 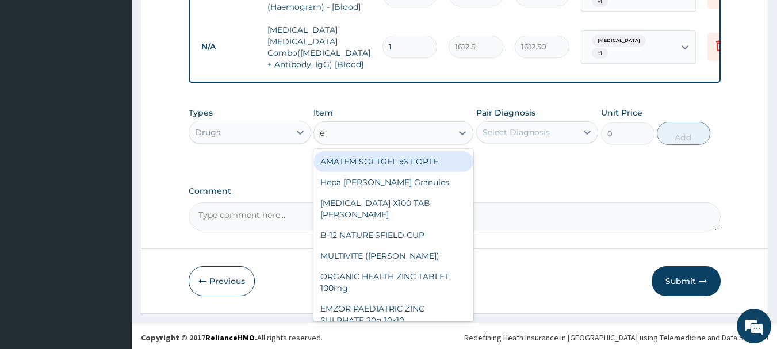 What do you see at coordinates (505, 113) in the screenshot?
I see `label: Pair Diagnosis` at bounding box center [505, 113].